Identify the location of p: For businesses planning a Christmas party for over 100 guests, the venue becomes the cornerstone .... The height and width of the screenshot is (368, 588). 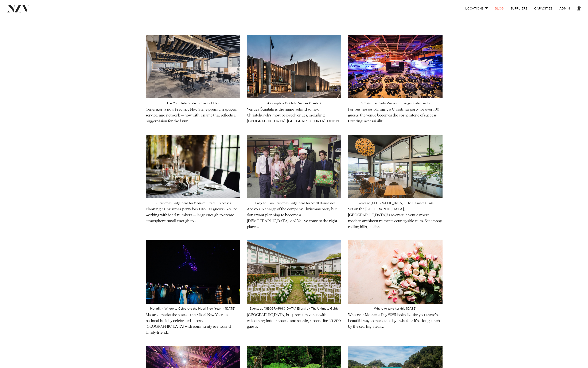
(395, 115).